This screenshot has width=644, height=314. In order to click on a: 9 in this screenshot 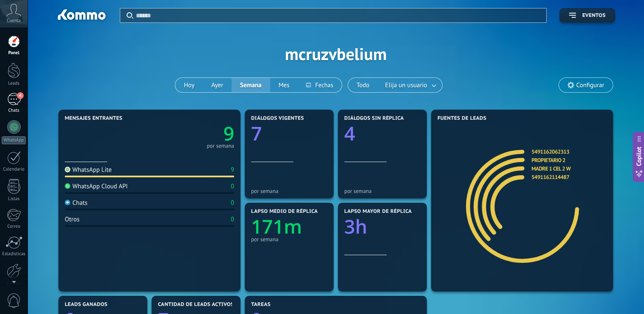, I will do `click(192, 133)`.